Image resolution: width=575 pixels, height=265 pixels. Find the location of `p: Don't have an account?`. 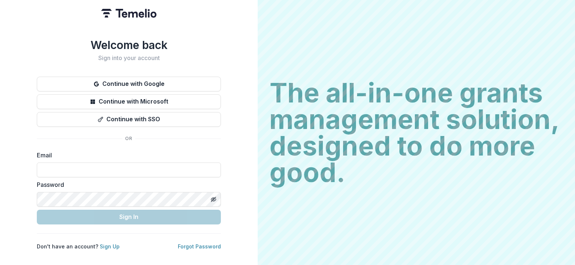

p: Don't have an account? is located at coordinates (78, 246).